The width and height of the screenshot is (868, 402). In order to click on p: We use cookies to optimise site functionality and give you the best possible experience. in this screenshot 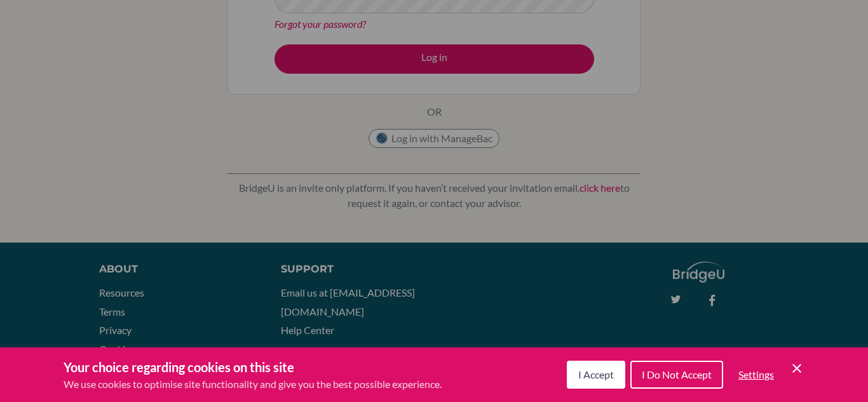, I will do `click(252, 384)`.